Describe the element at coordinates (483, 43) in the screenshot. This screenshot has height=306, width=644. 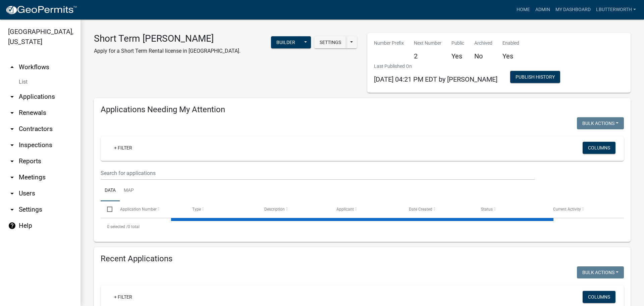
I see `p: Archived` at that location.